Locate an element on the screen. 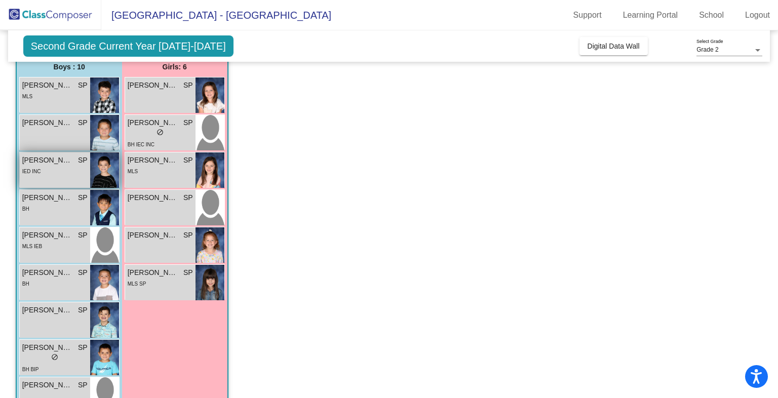  button: Digital Data Wall is located at coordinates (613, 46).